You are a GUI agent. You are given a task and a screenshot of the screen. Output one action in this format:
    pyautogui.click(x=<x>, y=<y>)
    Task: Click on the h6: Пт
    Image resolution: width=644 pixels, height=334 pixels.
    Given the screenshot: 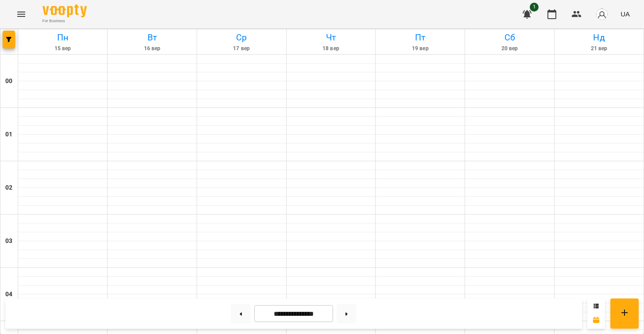 What is the action you would take?
    pyautogui.click(x=420, y=37)
    